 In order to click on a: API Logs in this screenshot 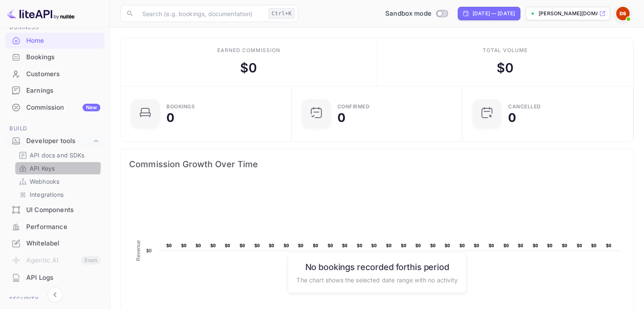, I will do `click(55, 277)`.